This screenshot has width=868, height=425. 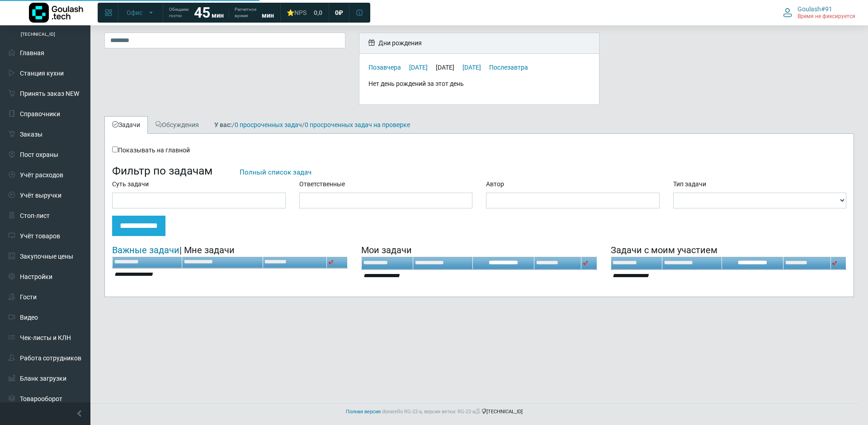 I want to click on div: Мои задачи, so click(x=479, y=250).